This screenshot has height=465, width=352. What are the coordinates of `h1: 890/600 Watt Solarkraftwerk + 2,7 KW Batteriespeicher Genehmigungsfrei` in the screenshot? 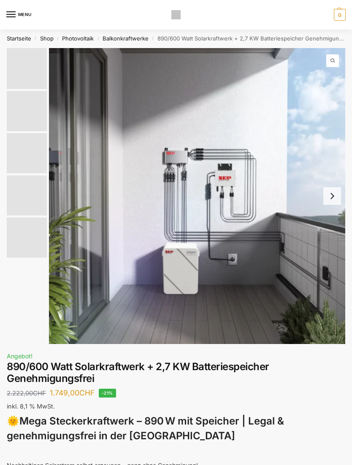 It's located at (176, 373).